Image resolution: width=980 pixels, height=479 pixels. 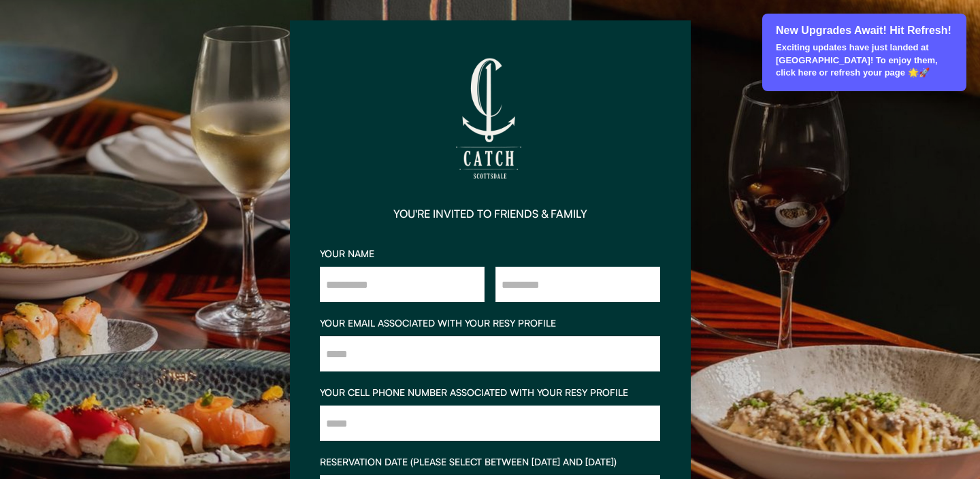 I want to click on img: CATCH%20SCOTTSDALE_Logo%20Only.png, so click(x=490, y=118).